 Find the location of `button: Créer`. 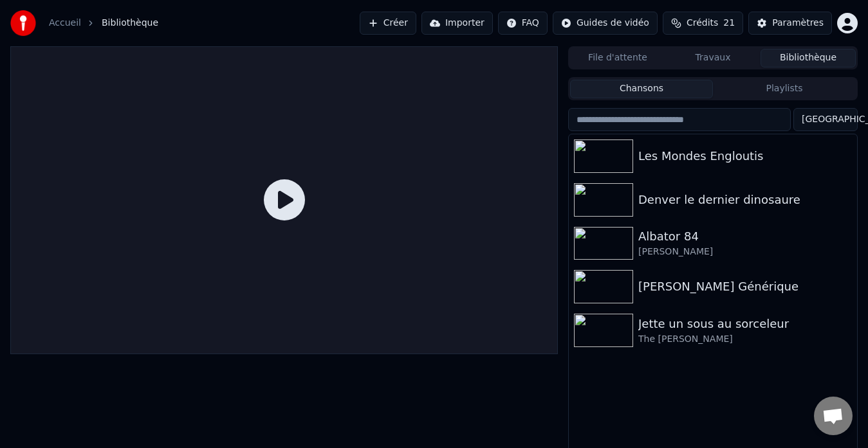

button: Créer is located at coordinates (388, 23).